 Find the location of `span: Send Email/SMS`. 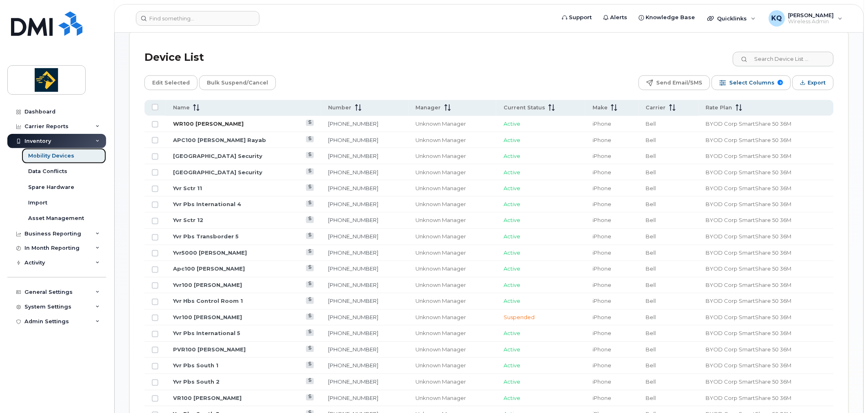

span: Send Email/SMS is located at coordinates (679, 83).